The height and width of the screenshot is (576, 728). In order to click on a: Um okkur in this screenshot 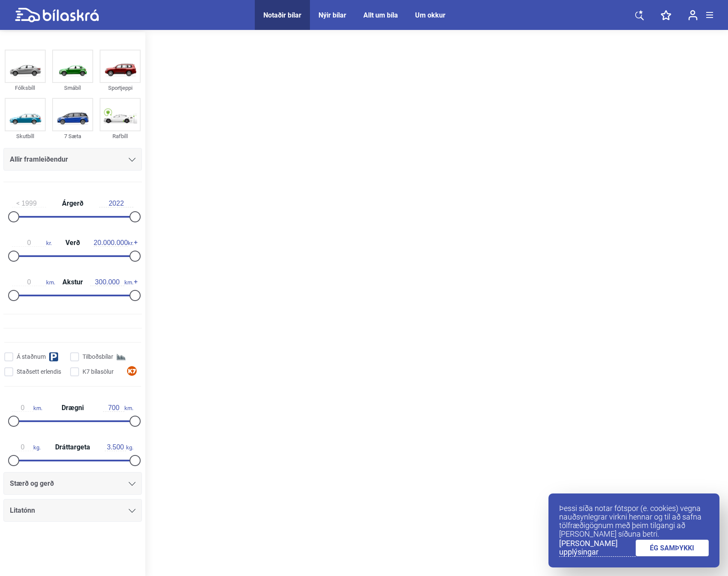, I will do `click(430, 15)`.